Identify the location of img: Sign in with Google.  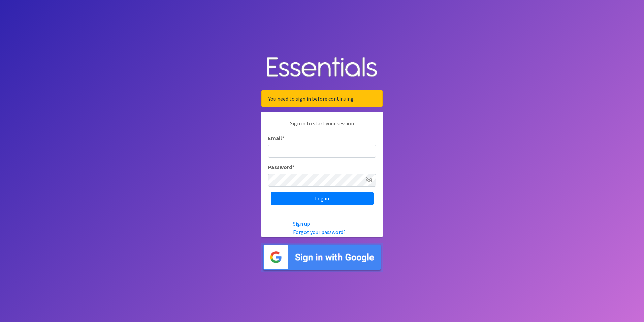
(322, 257).